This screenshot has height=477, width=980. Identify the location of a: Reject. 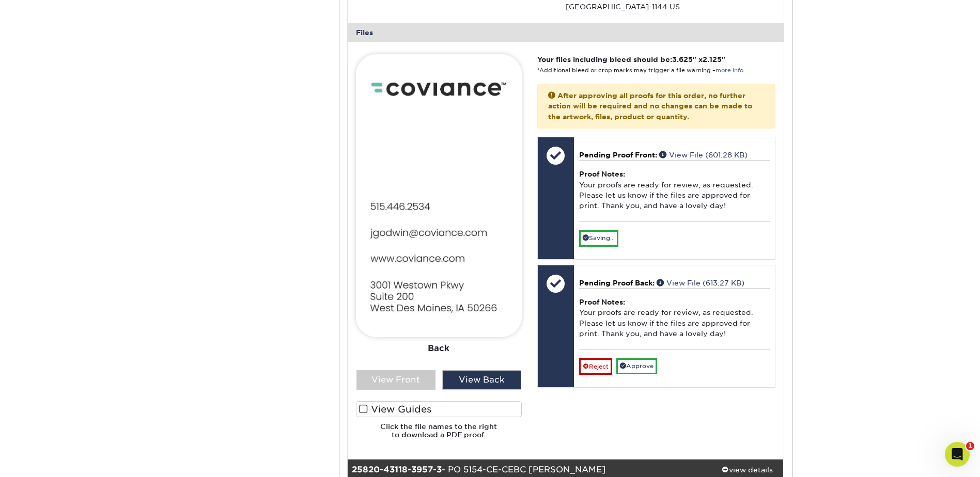
(595, 367).